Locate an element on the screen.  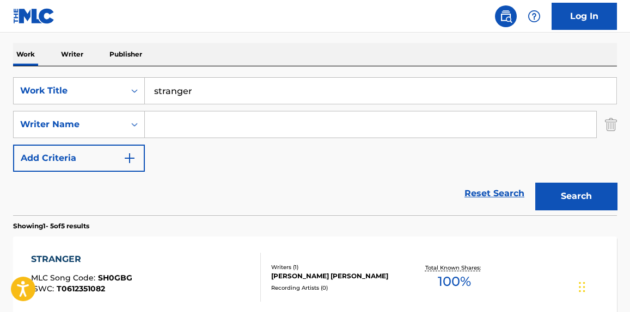
span: T0612351082 is located at coordinates (81, 289).